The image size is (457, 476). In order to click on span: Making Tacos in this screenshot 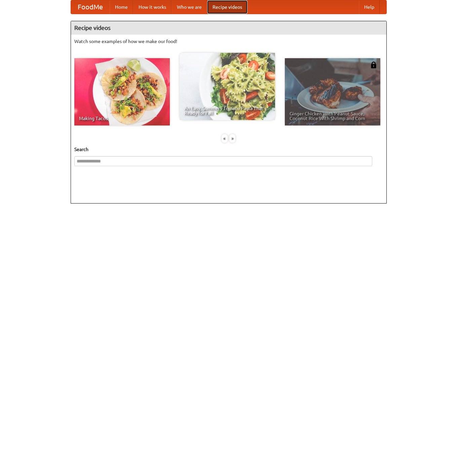, I will do `click(122, 118)`.